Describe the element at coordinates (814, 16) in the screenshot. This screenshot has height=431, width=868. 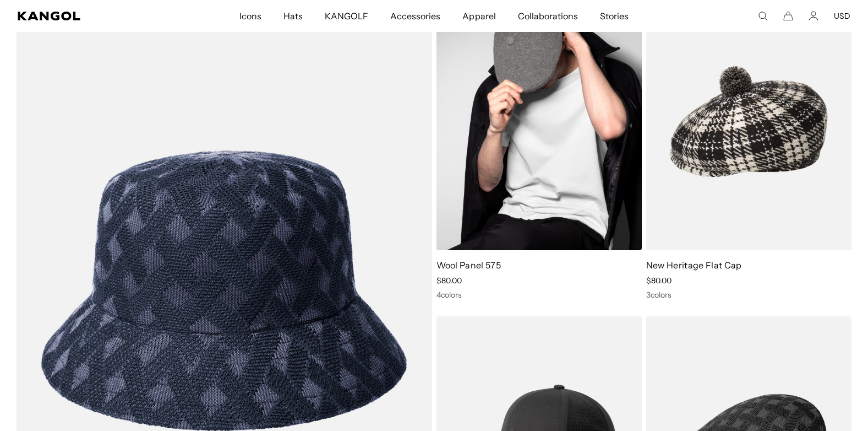
I see `a: Account` at that location.